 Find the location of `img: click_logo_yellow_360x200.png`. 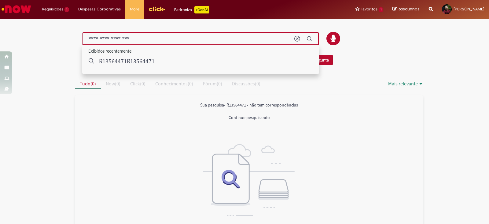

img: click_logo_yellow_360x200.png is located at coordinates (157, 9).